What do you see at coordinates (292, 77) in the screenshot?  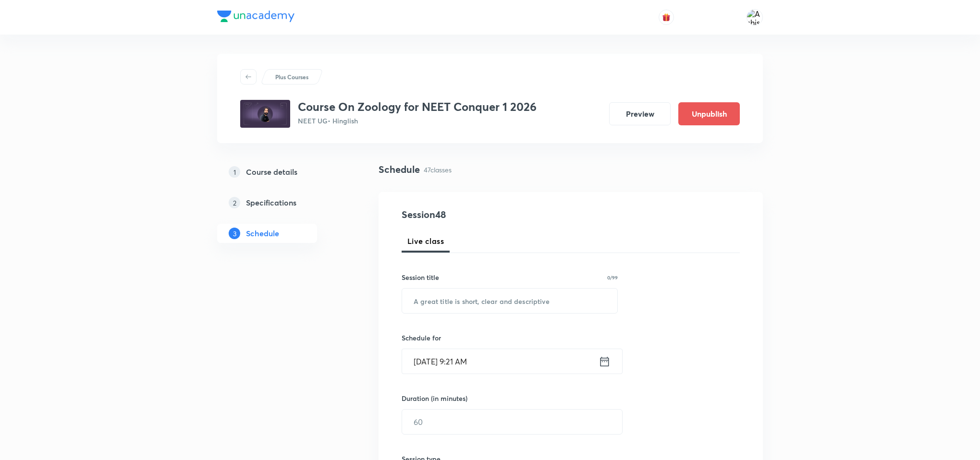 I see `p: Plus Courses` at bounding box center [292, 77].